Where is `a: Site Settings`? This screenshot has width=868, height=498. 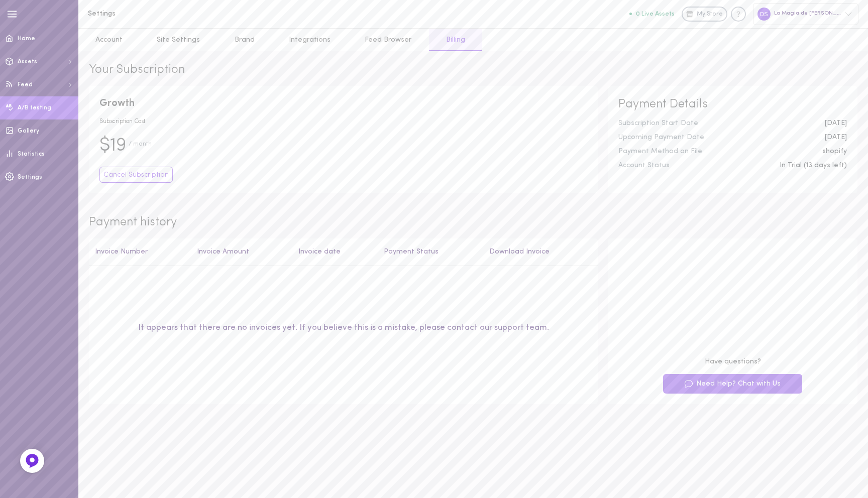 a: Site Settings is located at coordinates (178, 40).